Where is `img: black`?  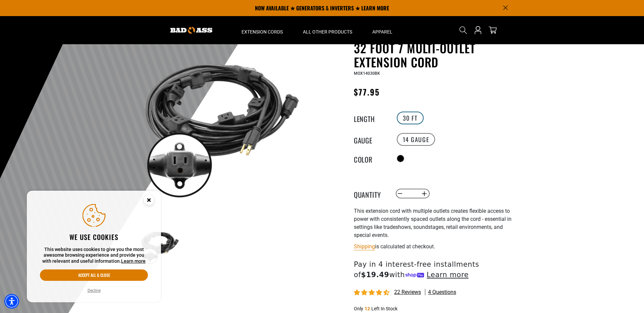
img: black is located at coordinates (221, 123).